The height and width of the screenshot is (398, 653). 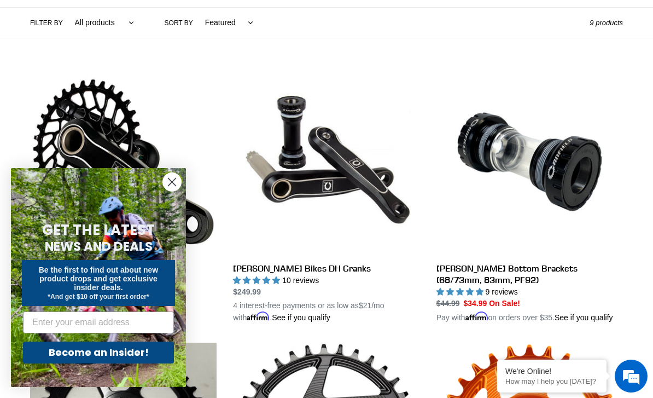 I want to click on p: How may I help you today?, so click(x=552, y=381).